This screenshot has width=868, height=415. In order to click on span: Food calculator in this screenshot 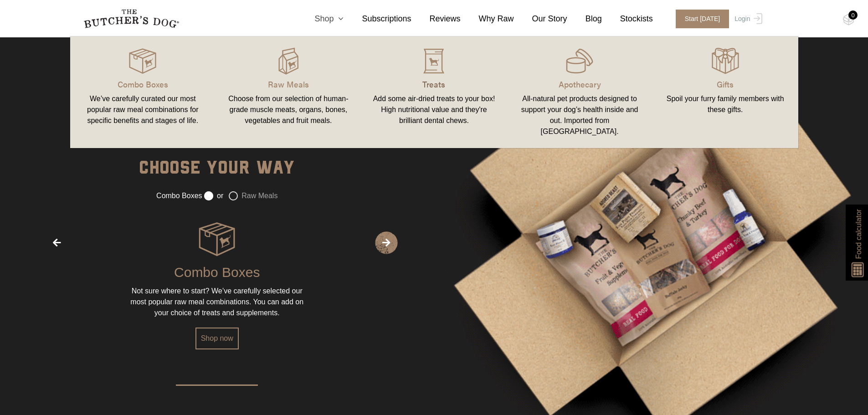, I will do `click(858, 233)`.